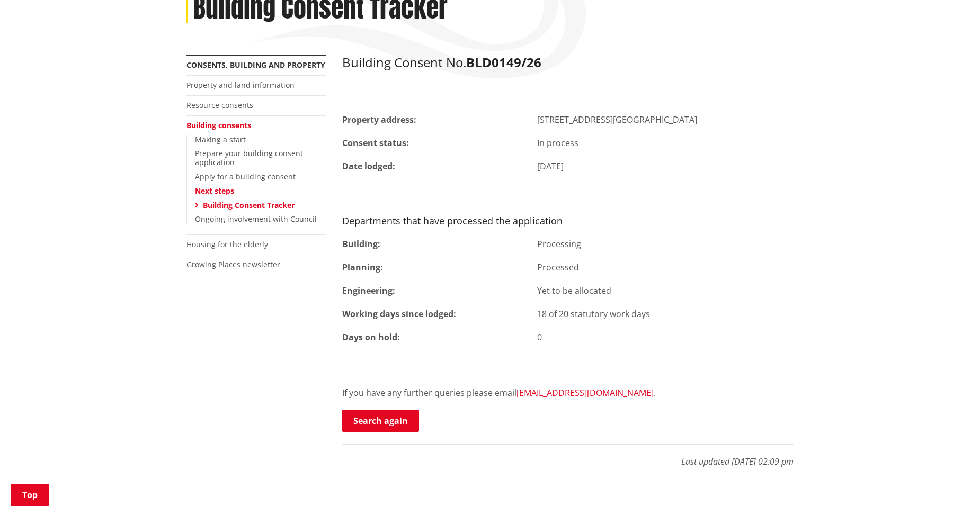 The width and height of the screenshot is (980, 506). I want to click on strong: Planning:, so click(363, 268).